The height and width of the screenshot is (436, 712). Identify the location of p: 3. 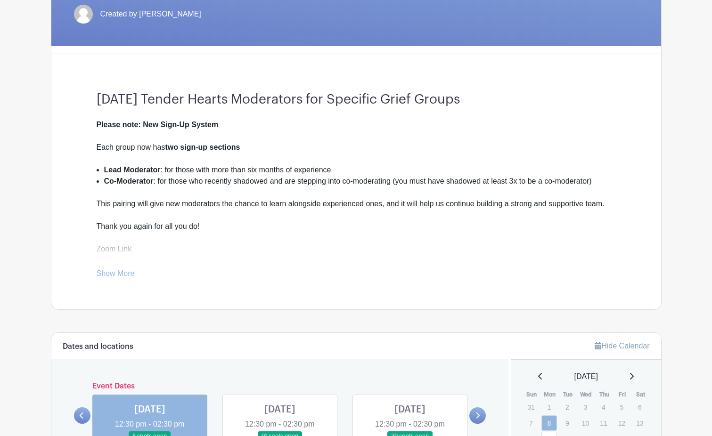
(585, 407).